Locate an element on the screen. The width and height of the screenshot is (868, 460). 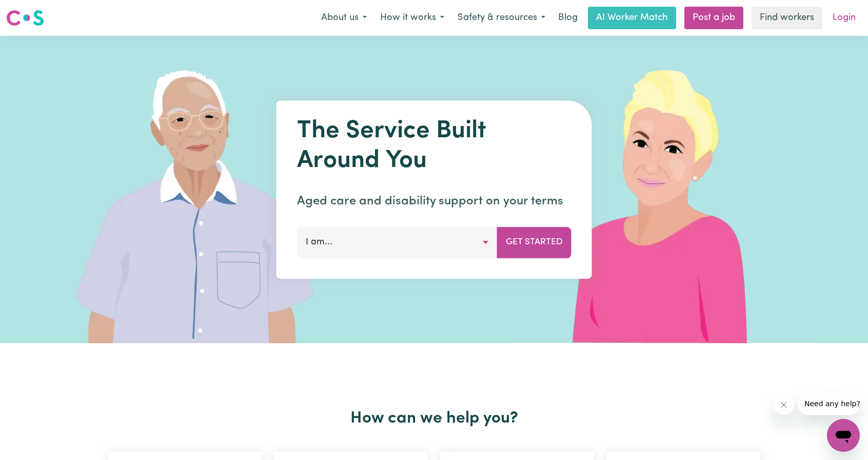
a: Careseekers logo is located at coordinates (25, 18).